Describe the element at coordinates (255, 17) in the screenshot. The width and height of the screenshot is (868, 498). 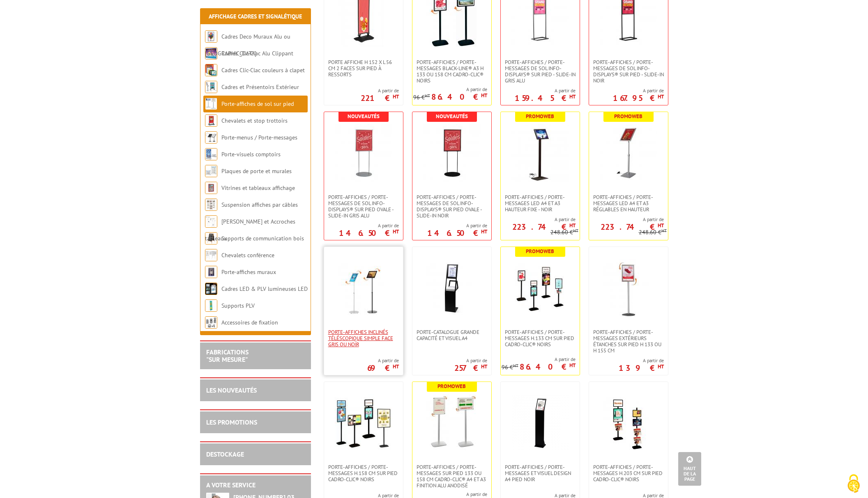
I see `a: Affichage Cadres et Signalétique` at that location.